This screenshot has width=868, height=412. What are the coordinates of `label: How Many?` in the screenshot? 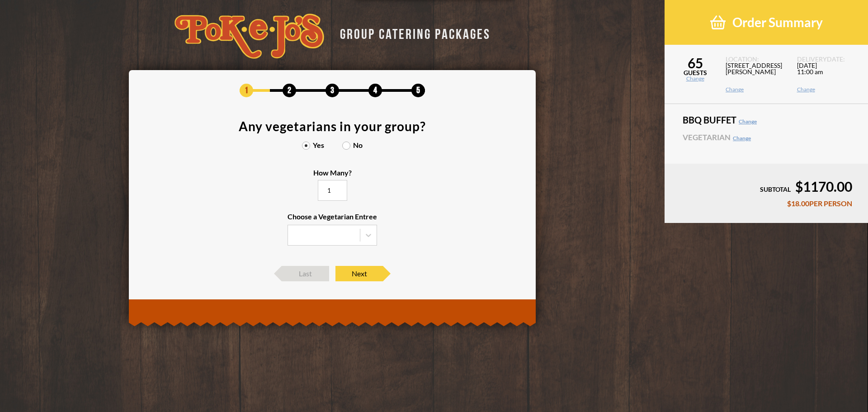 It's located at (332, 185).